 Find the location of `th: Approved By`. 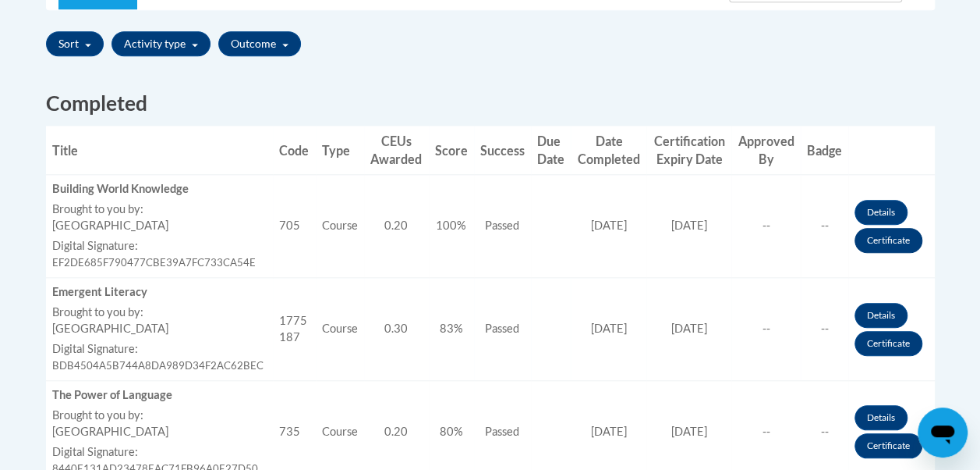

th: Approved By is located at coordinates (765, 150).